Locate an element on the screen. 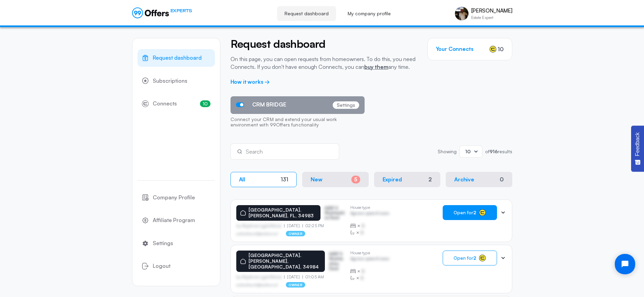  a: buy them is located at coordinates (376, 67).